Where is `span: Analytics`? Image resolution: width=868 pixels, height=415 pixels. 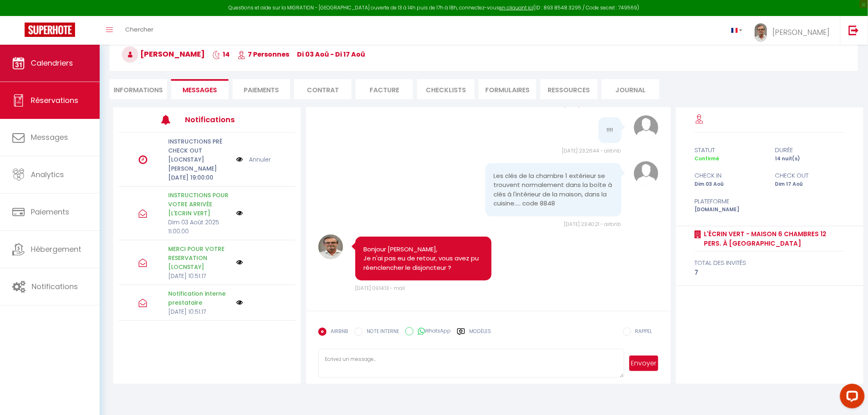
span: Analytics is located at coordinates (47, 174).